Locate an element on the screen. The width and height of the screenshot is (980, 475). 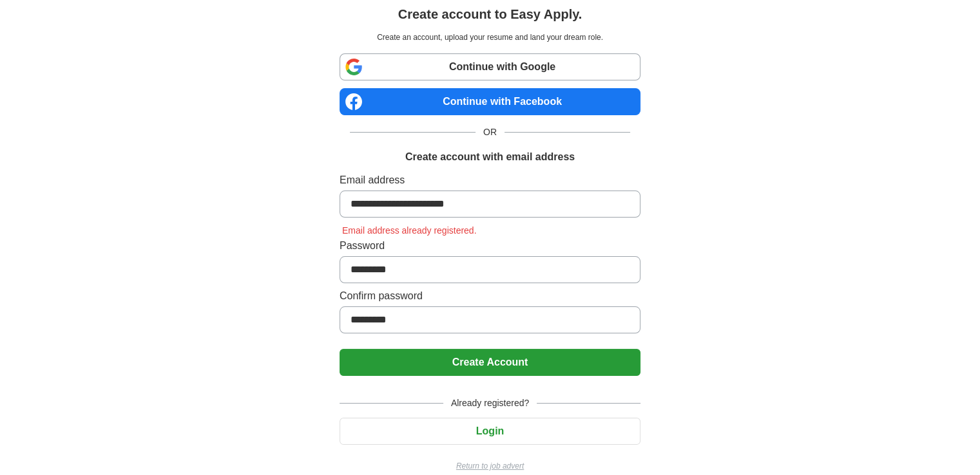
span: Email address already registered. is located at coordinates (409, 230).